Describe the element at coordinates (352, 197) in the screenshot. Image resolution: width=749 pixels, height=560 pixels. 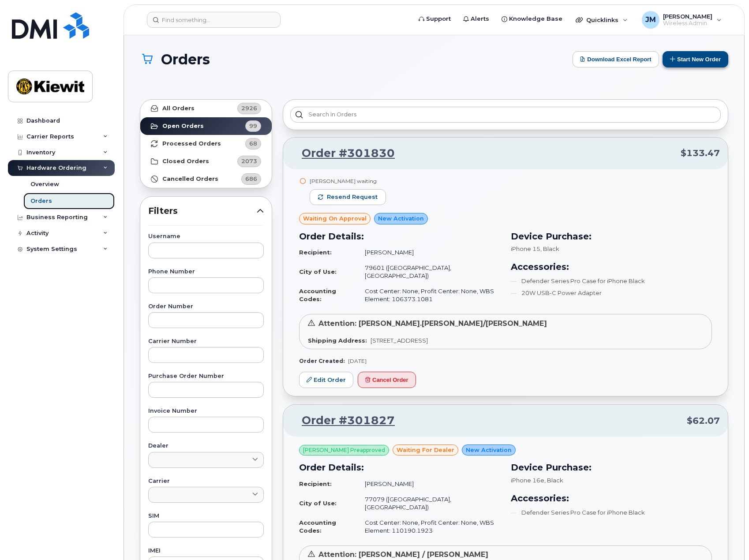
I see `span: Resend request` at that location.